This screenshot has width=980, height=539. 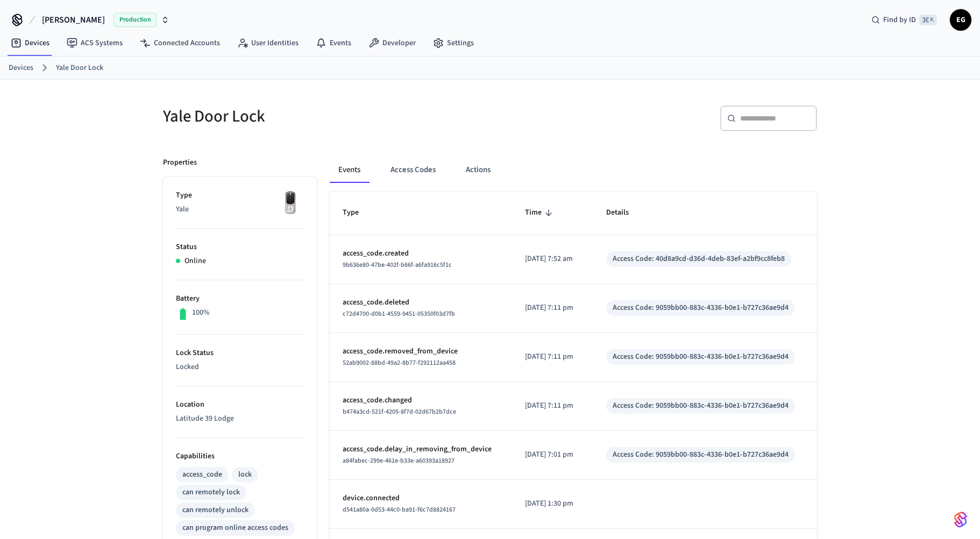 What do you see at coordinates (421, 302) in the screenshot?
I see `p: access_code.deleted` at bounding box center [421, 302].